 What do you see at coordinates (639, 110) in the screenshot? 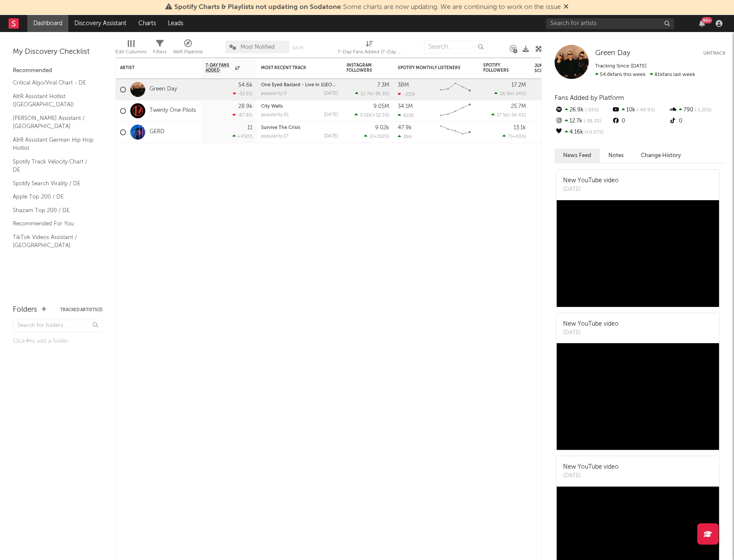
I see `div: 10k` at bounding box center [639, 110].